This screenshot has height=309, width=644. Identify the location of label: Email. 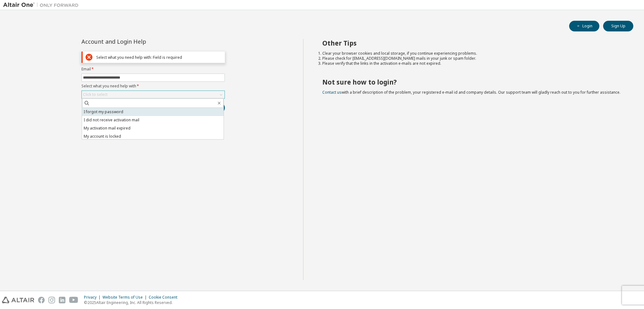
(153, 69).